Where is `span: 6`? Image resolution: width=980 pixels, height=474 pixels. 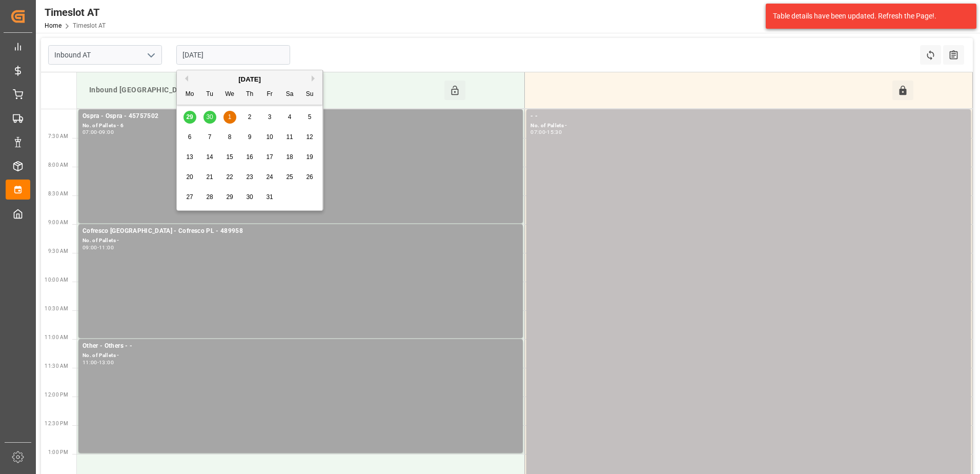 span: 6 is located at coordinates (190, 137).